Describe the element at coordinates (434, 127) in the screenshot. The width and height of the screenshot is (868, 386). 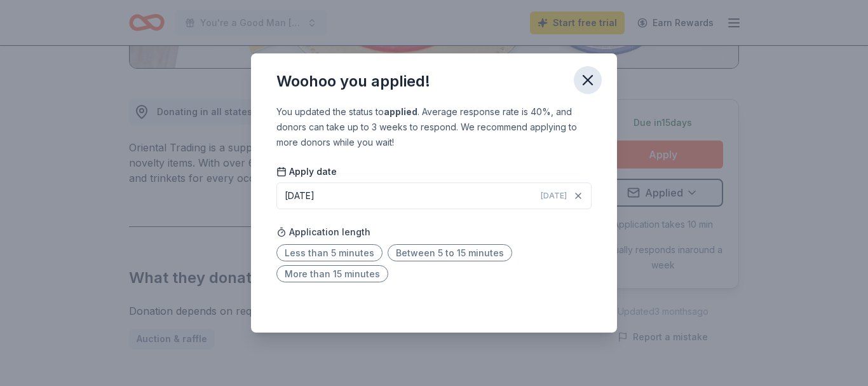
I see `div: You updated the status to . Average response rate is 40%, and donors can take up to 3 weeks to re...` at that location.